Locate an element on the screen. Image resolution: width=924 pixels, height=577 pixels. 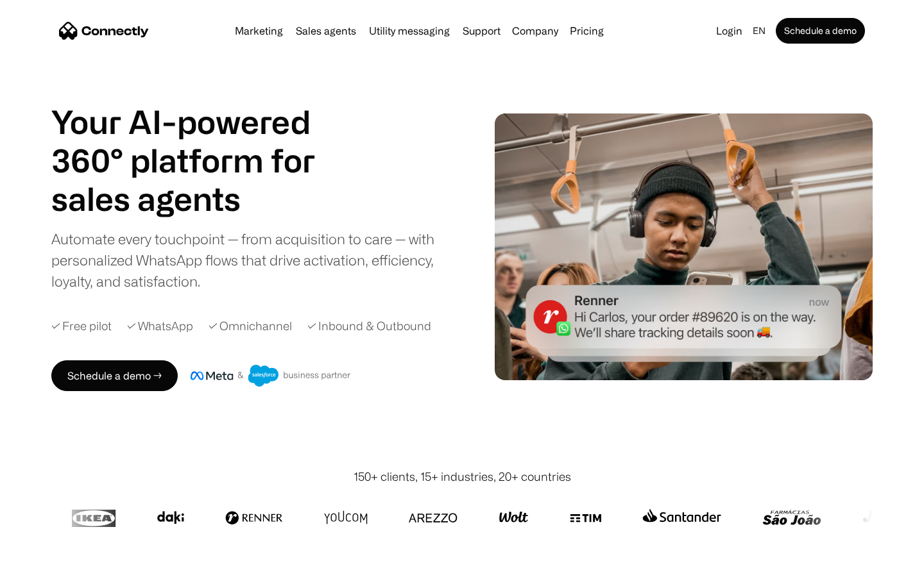
div: ✓ Inbound & Outbound is located at coordinates (369, 326).